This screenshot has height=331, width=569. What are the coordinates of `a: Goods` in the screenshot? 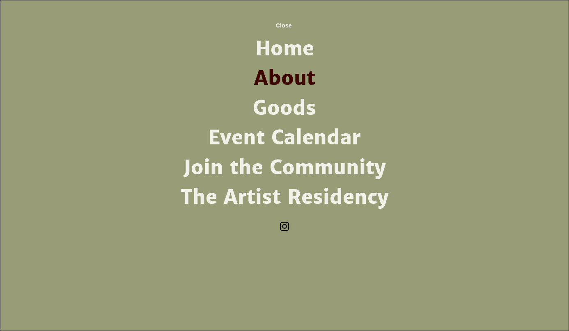 It's located at (284, 108).